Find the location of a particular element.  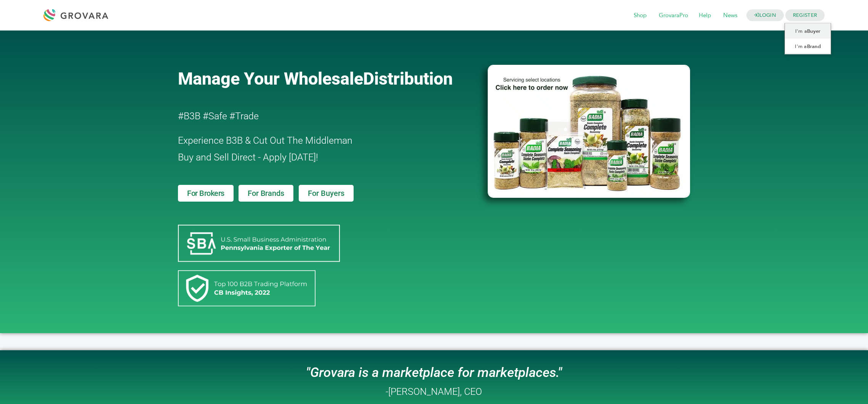

a: GrovaraPro is located at coordinates (673, 16).